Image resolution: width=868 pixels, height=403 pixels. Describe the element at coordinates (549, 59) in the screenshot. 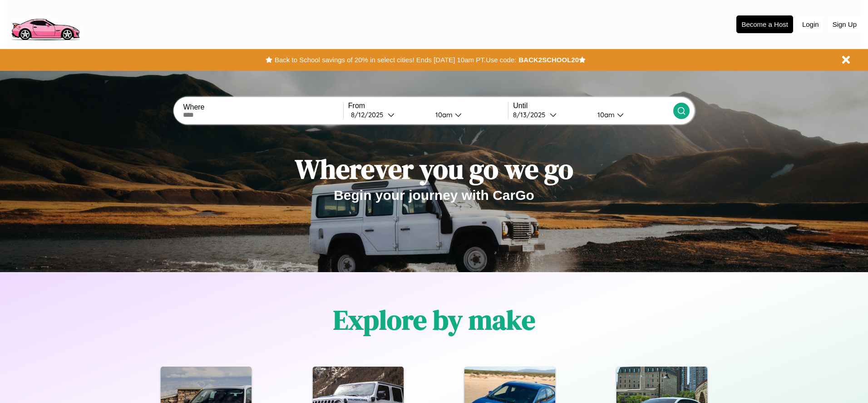

I see `b: BACK2SCHOOL20` at that location.